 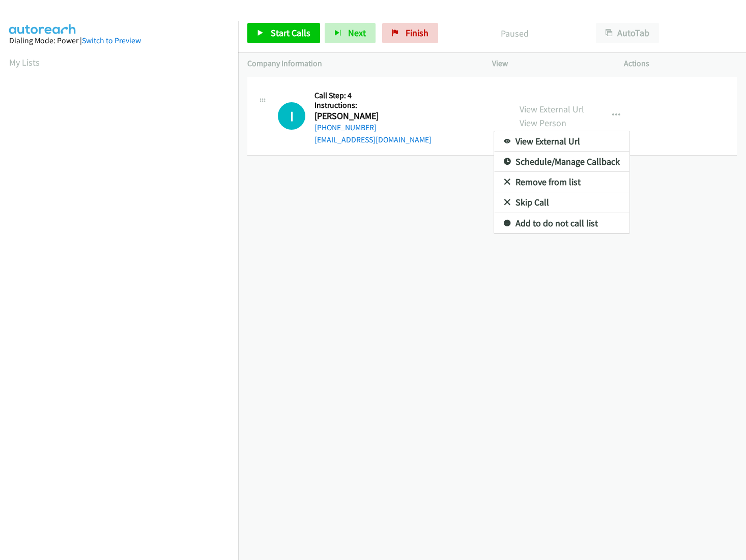 I want to click on a: Remove from list, so click(x=562, y=182).